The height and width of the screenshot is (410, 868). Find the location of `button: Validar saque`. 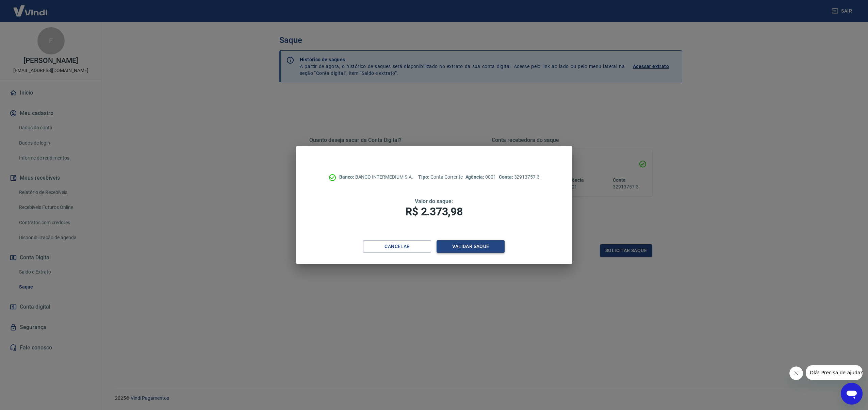

button: Validar saque is located at coordinates (470, 246).